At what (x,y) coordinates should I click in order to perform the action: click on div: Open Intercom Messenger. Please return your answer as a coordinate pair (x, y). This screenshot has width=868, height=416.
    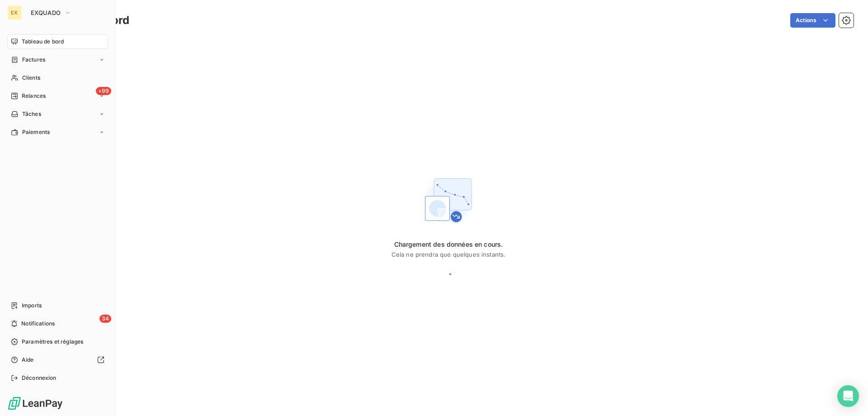
    Looking at the image, I should click on (848, 396).